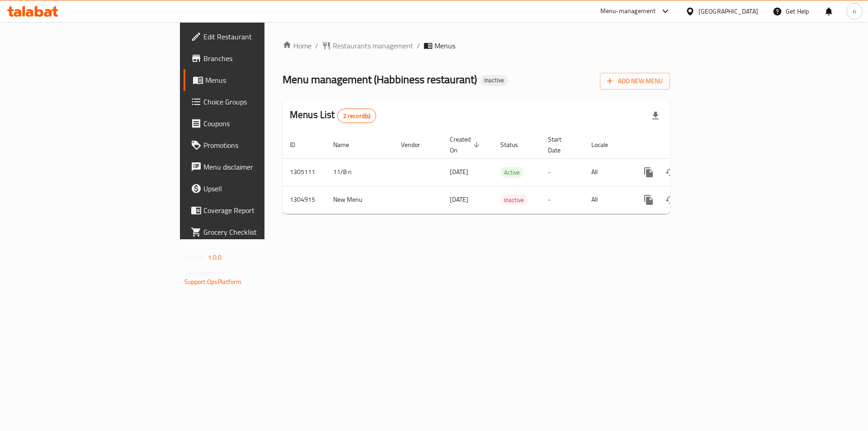 This screenshot has width=868, height=431. Describe the element at coordinates (656, 116) in the screenshot. I see `div: Export file` at that location.